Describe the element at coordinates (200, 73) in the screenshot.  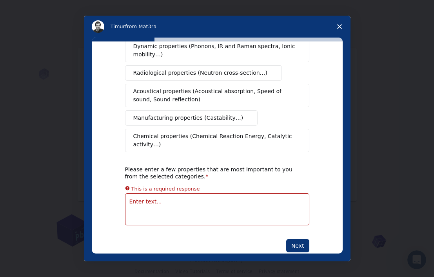
I see `span: Radiological properties (Neutron cross-section…)` at that location.